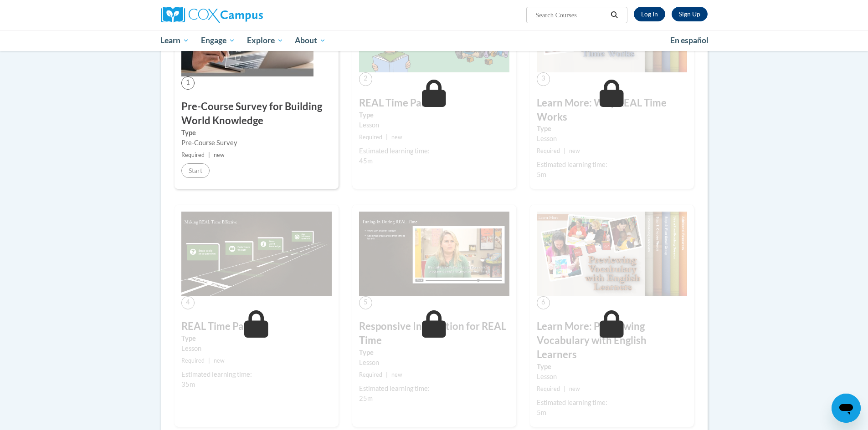 Image resolution: width=868 pixels, height=430 pixels. I want to click on h3: Pre-Course Survey for Building World Knowledge, so click(257, 114).